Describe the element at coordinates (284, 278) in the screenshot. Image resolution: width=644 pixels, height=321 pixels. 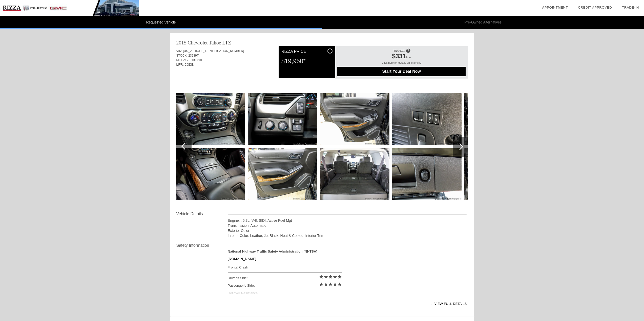
I see `div: Driver's Side:` at that location.